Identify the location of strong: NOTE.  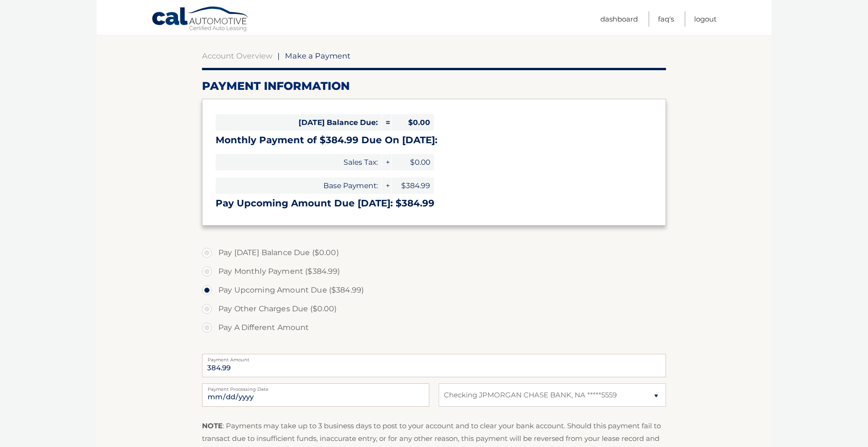
(212, 426).